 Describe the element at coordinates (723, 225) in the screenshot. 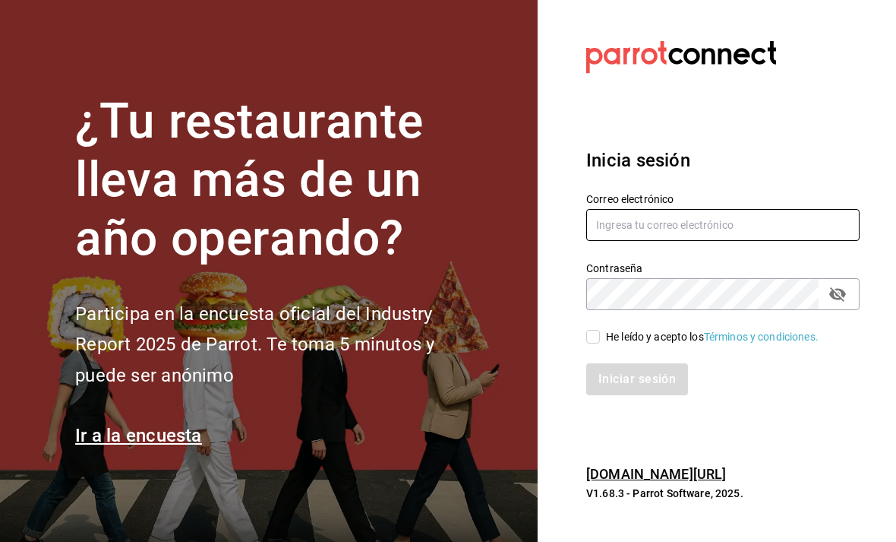

I see `input: Ingresa tu correo electrónico` at that location.